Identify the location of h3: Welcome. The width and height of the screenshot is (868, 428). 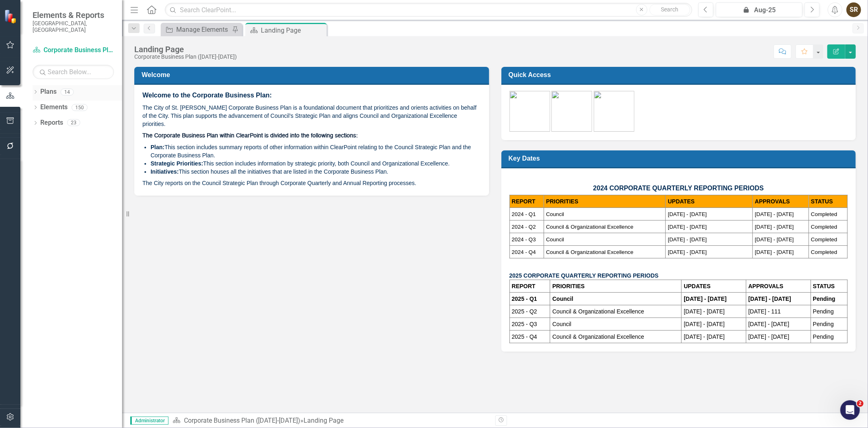
(313, 75).